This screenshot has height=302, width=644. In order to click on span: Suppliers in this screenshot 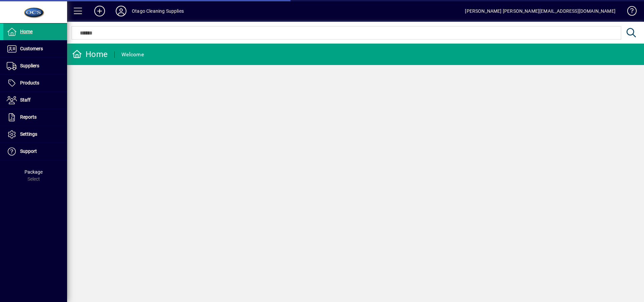, I will do `click(30, 66)`.